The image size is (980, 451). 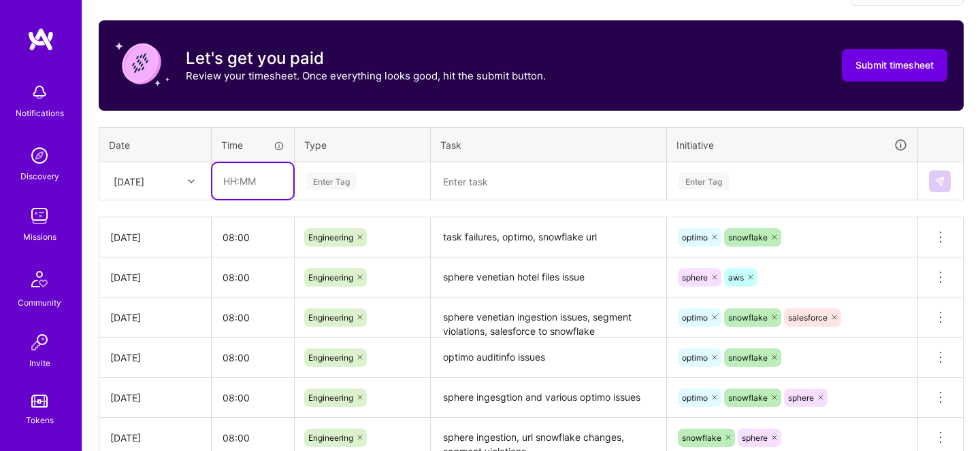 What do you see at coordinates (792, 145) in the screenshot?
I see `div: Initiative` at bounding box center [792, 145].